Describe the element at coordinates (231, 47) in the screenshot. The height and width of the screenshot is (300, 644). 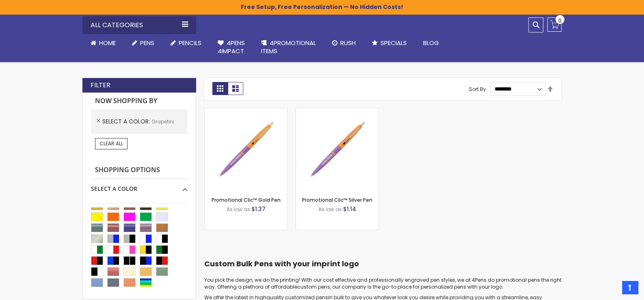
I see `span: 4Pens 4impact` at that location.